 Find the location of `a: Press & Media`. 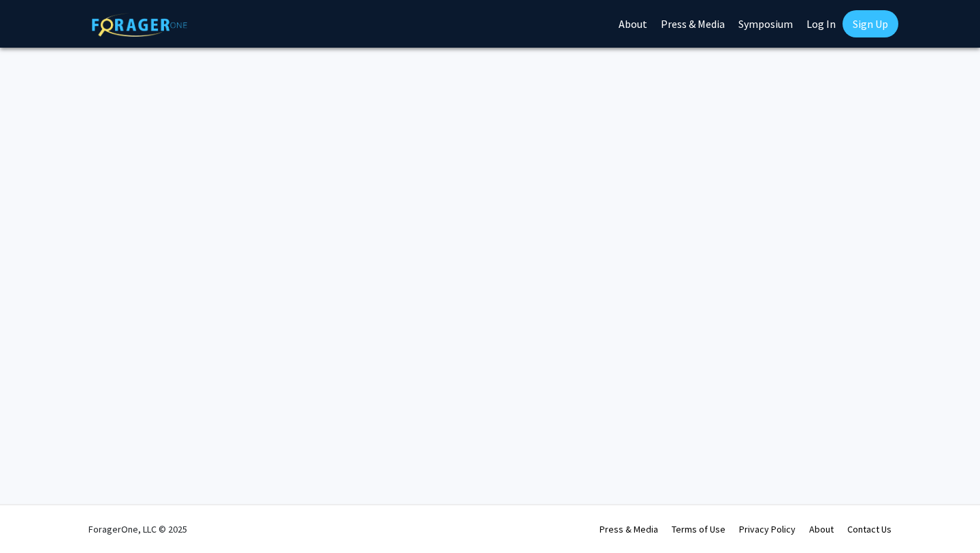

a: Press & Media is located at coordinates (629, 529).